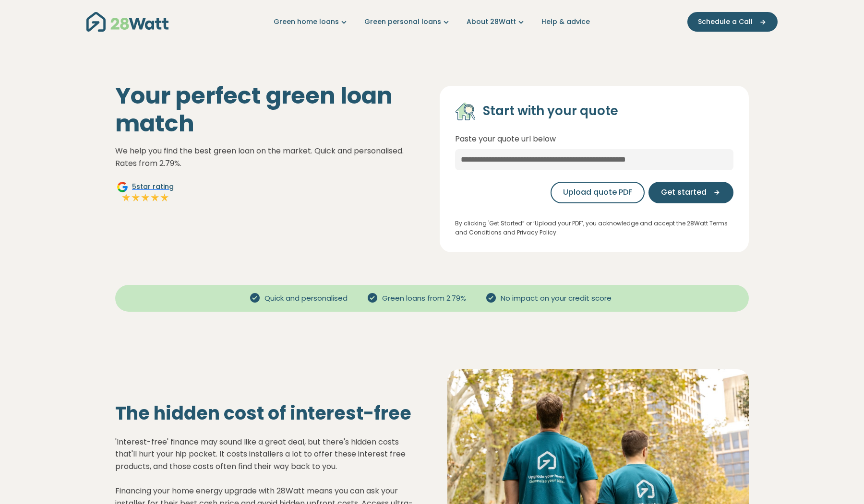  Describe the element at coordinates (153, 187) in the screenshot. I see `span: 5 star rating` at that location.